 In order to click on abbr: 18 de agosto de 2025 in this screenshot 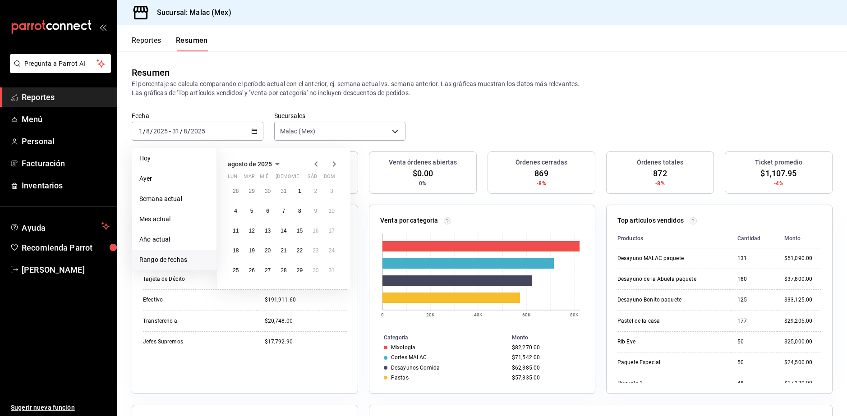, I will do `click(235, 251)`.